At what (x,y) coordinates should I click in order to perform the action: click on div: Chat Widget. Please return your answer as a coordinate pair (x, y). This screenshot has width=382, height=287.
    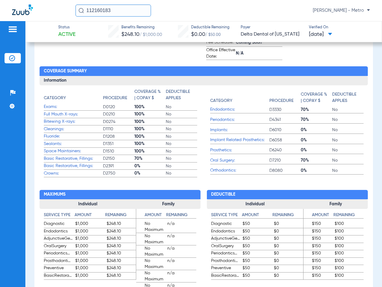
    Looking at the image, I should click on (367, 273).